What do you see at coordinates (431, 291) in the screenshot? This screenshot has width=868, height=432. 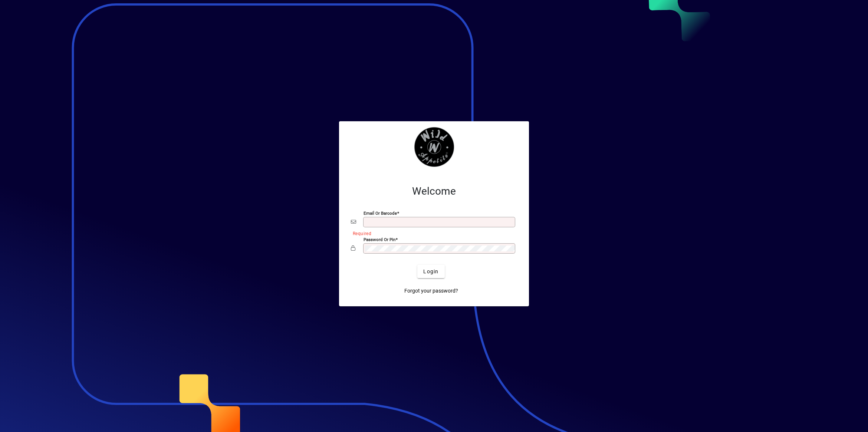 I see `a: Forgot your password?` at bounding box center [431, 291].